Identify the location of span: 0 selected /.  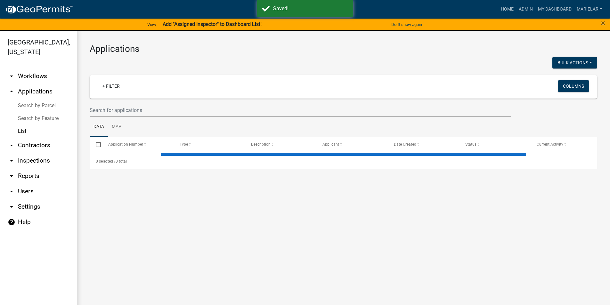
(106, 162).